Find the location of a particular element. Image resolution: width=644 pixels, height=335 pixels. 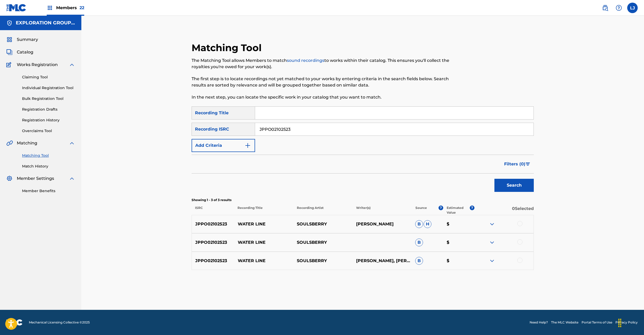

img: logo is located at coordinates (14, 323).